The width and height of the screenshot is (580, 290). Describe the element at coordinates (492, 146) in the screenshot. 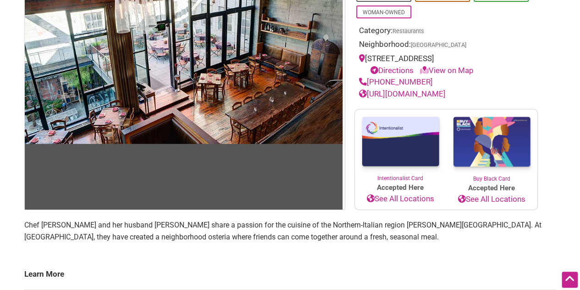

I see `a: Buy Black Card` at that location.